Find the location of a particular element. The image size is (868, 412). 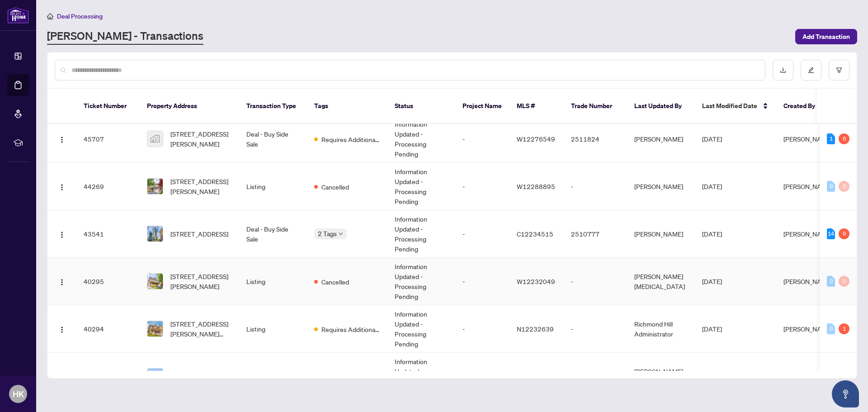

button: filter is located at coordinates (840, 70).